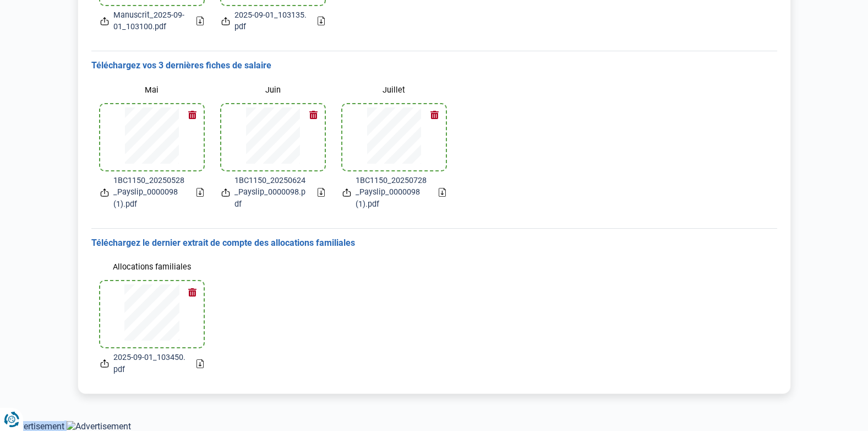  I want to click on h3: Téléchargez vos 3 dernières fiches de salaire, so click(434, 66).